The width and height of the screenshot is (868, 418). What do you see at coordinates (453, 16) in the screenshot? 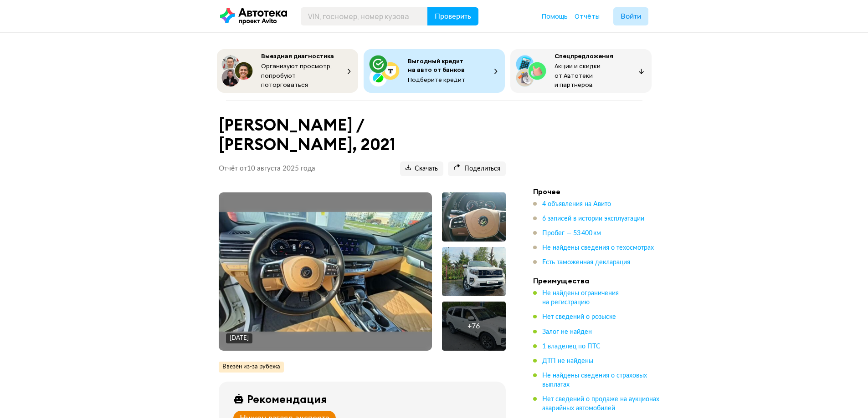
I see `button: Проверить` at bounding box center [453, 16].